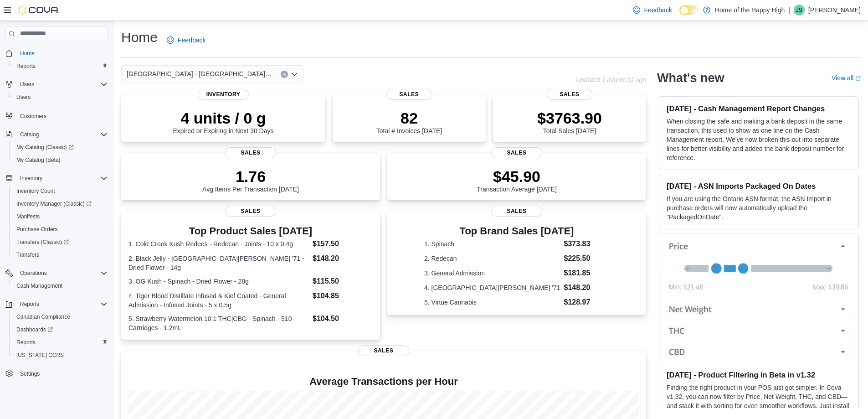 The height and width of the screenshot is (419, 868). Describe the element at coordinates (492, 302) in the screenshot. I see `dt: 5. Virtue Cannabis` at that location.